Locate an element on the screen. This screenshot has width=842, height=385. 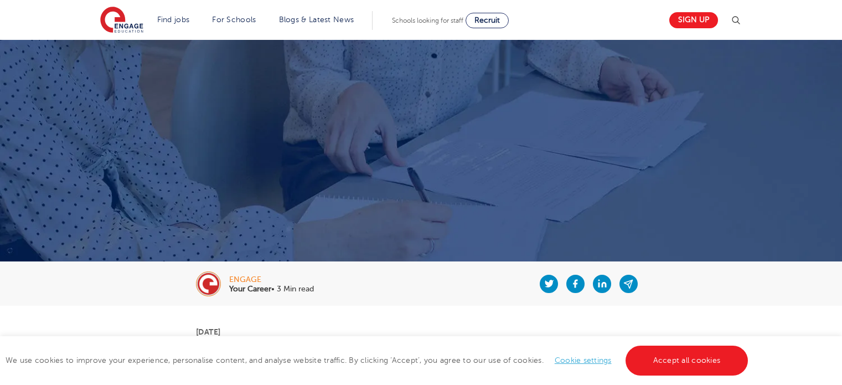
a: Find jobs is located at coordinates (173, 19).